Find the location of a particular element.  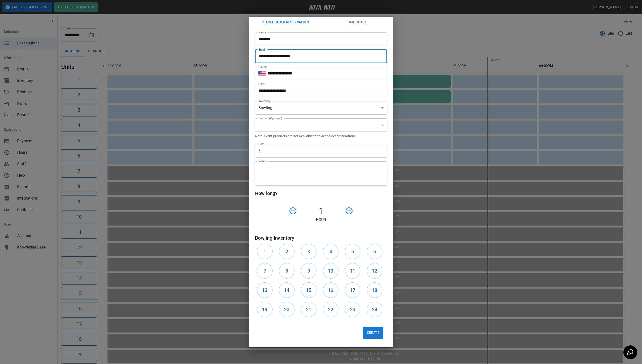

h6: 2 is located at coordinates (286, 251).